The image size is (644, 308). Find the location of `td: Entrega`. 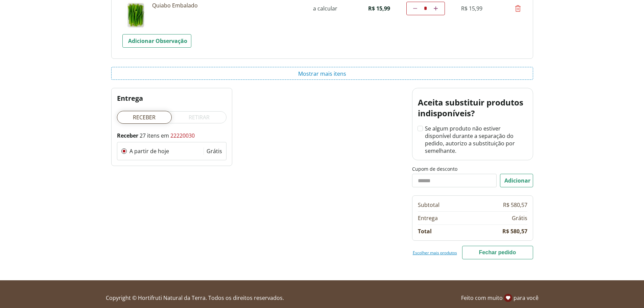

td: Entrega is located at coordinates (428, 218).